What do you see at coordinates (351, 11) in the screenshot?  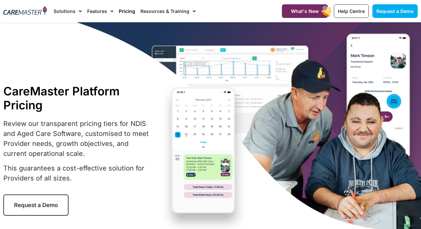 I see `span: Help Centre` at bounding box center [351, 11].